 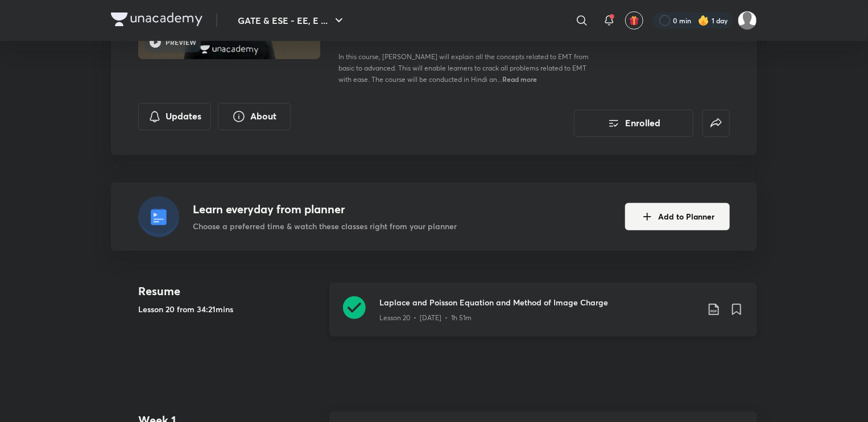 What do you see at coordinates (704, 20) in the screenshot?
I see `img: streak` at bounding box center [704, 20].